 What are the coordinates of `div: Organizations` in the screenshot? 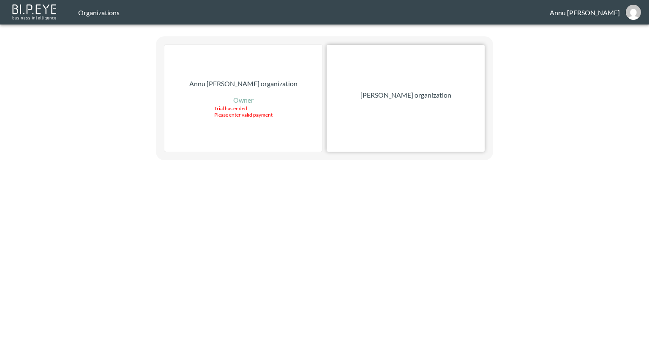 It's located at (314, 12).